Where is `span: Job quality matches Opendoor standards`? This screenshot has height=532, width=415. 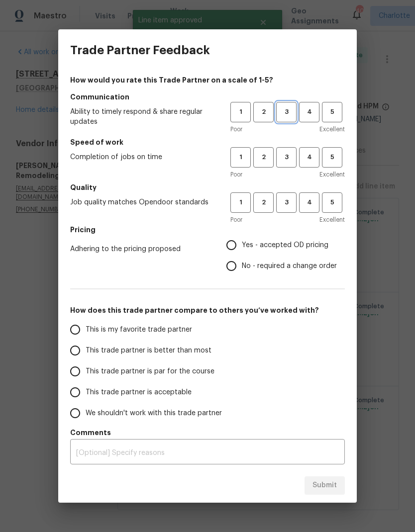
span: Job quality matches Opendoor standards is located at coordinates (142, 202).